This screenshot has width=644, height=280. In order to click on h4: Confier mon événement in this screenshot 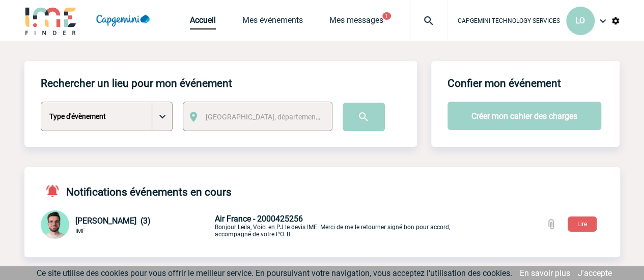, I will do `click(504, 83)`.